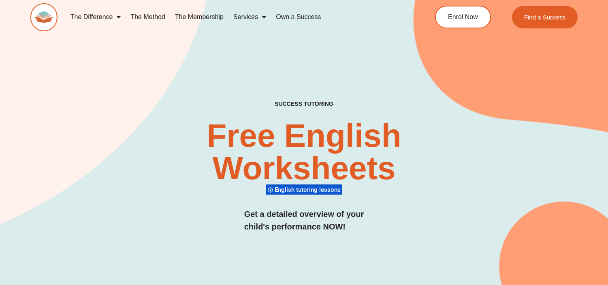 The image size is (608, 285). I want to click on span: Find a Success, so click(544, 17).